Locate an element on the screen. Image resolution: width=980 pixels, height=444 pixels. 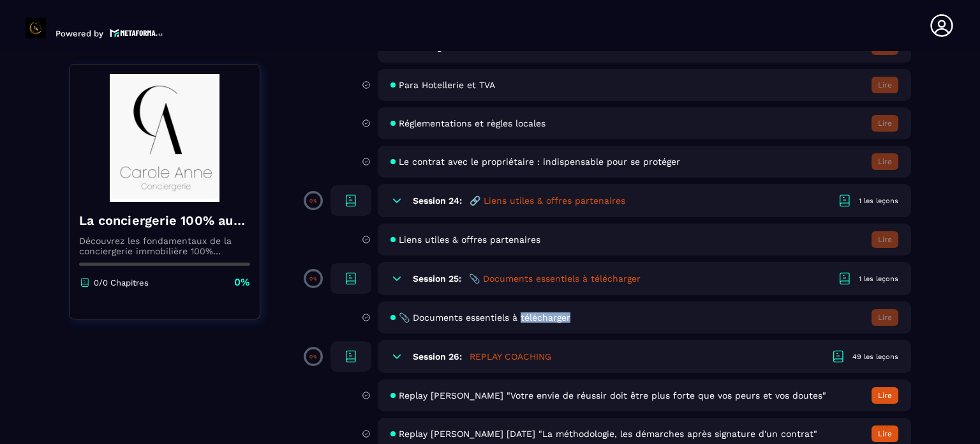
p: 0/0 Chapitres is located at coordinates (121, 283).